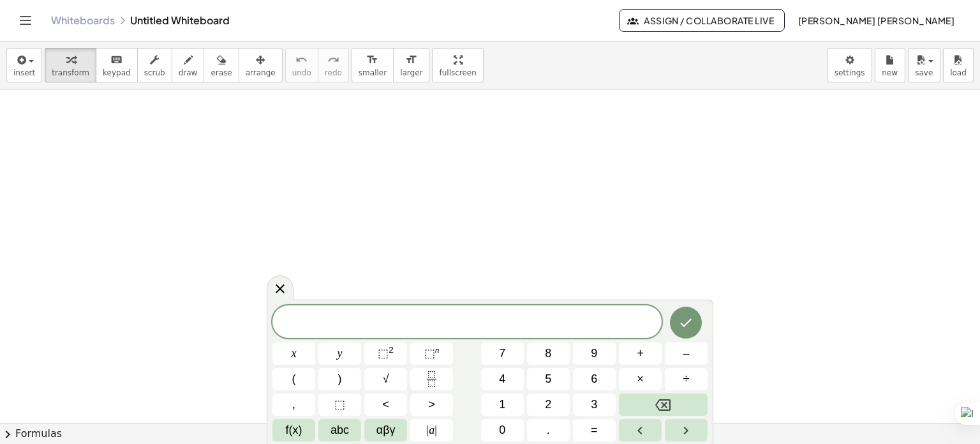  Describe the element at coordinates (702, 20) in the screenshot. I see `span: Assign / Collaborate Live` at that location.